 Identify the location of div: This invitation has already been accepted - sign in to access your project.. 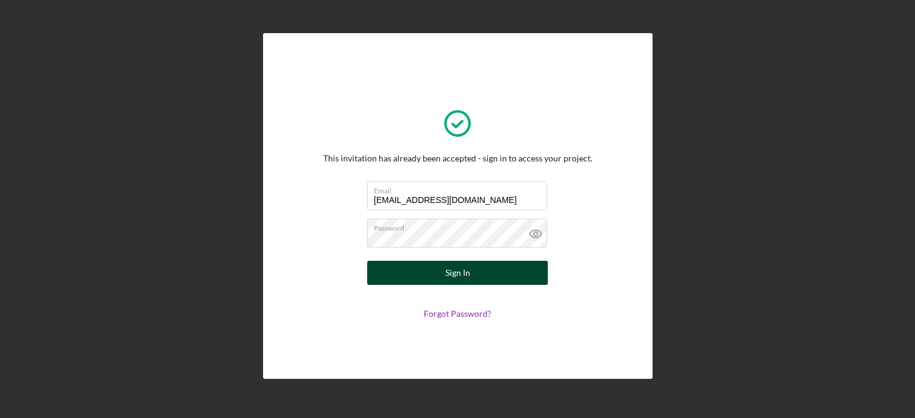
(457, 158).